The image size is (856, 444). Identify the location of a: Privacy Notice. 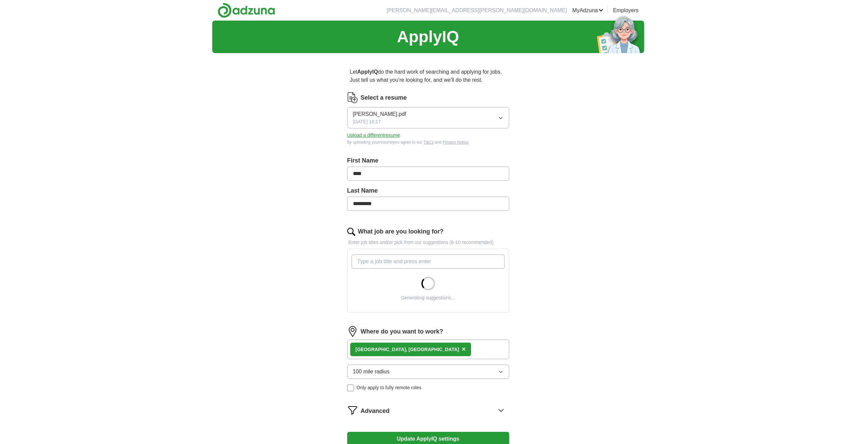
(456, 142).